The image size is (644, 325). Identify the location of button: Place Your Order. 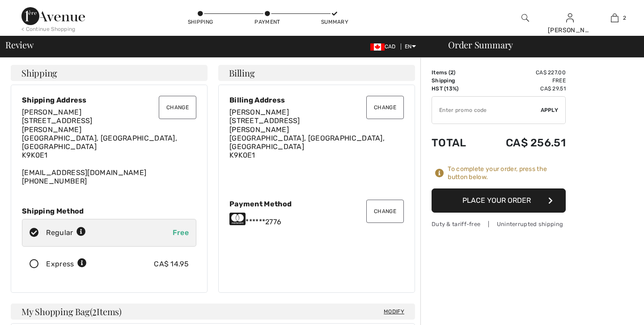
(498, 201).